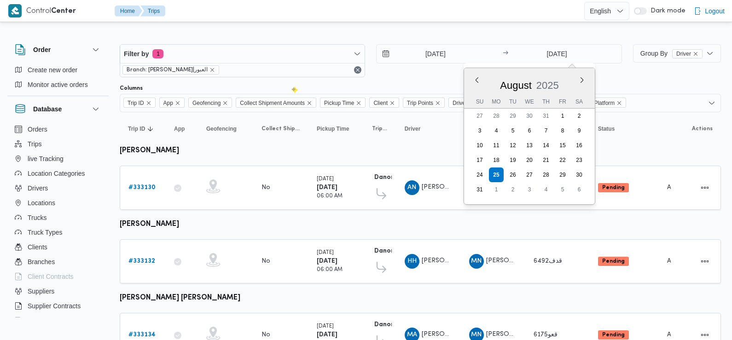  Describe the element at coordinates (702, 129) in the screenshot. I see `span: Actions` at that location.